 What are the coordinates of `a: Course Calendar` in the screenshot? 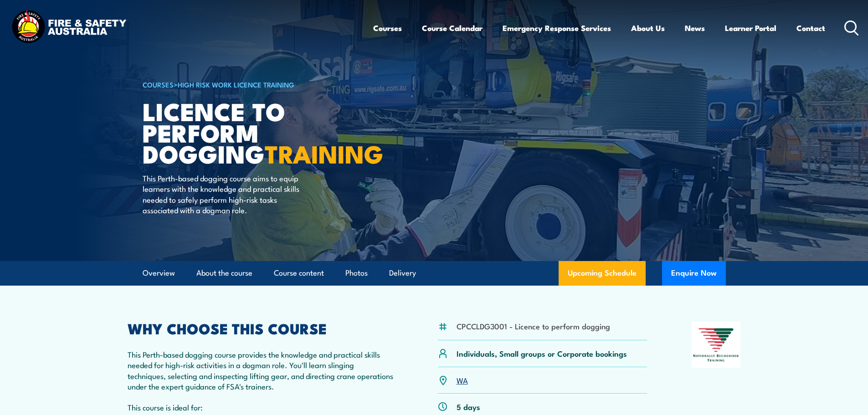 It's located at (452, 28).